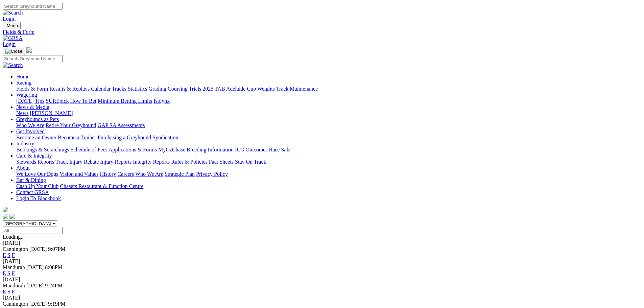  I want to click on a: Injury Reports, so click(115, 161).